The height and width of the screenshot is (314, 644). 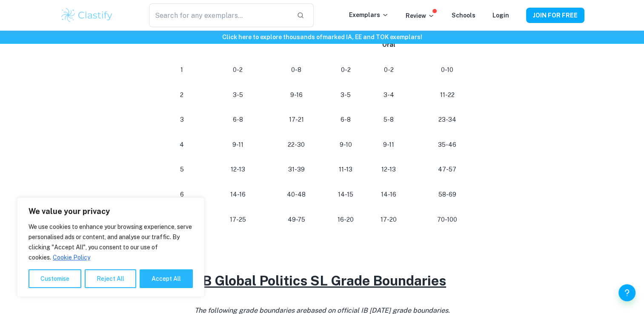 I want to click on p: We use cookies to enhance your browsing experience, serve personalised ads or content, and analys..., so click(x=111, y=242).